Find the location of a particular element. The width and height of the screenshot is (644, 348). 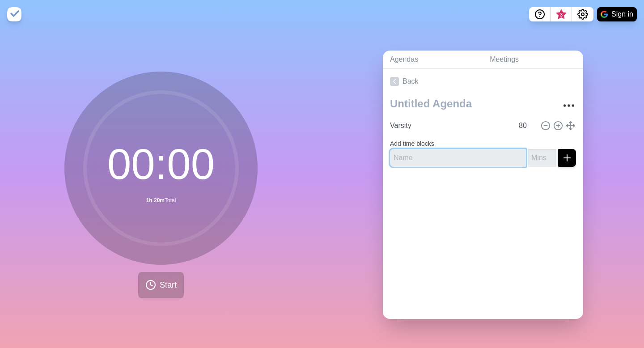

img: timeblocks logo is located at coordinates (14, 14).